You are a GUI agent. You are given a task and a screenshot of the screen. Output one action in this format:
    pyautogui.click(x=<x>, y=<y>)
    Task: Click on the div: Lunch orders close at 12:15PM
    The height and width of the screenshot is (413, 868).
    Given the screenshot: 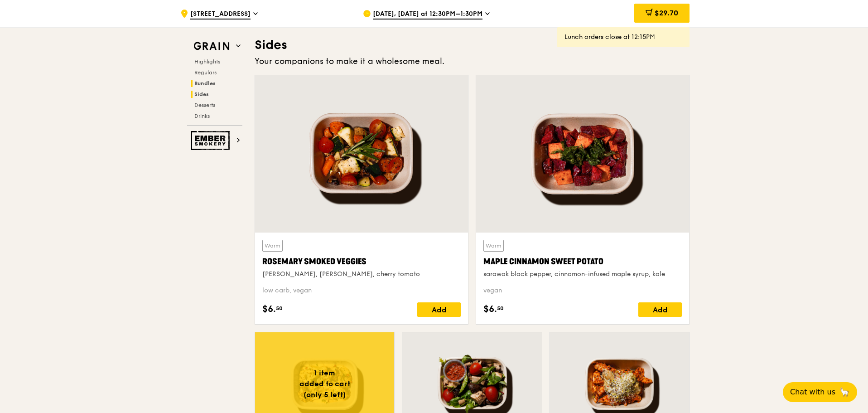 What is the action you would take?
    pyautogui.click(x=623, y=38)
    